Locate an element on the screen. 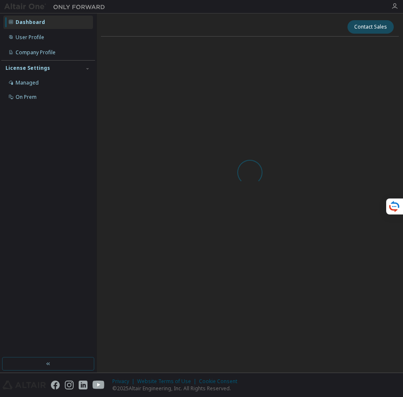 This screenshot has height=397, width=403. img: Altair One is located at coordinates (57, 7).